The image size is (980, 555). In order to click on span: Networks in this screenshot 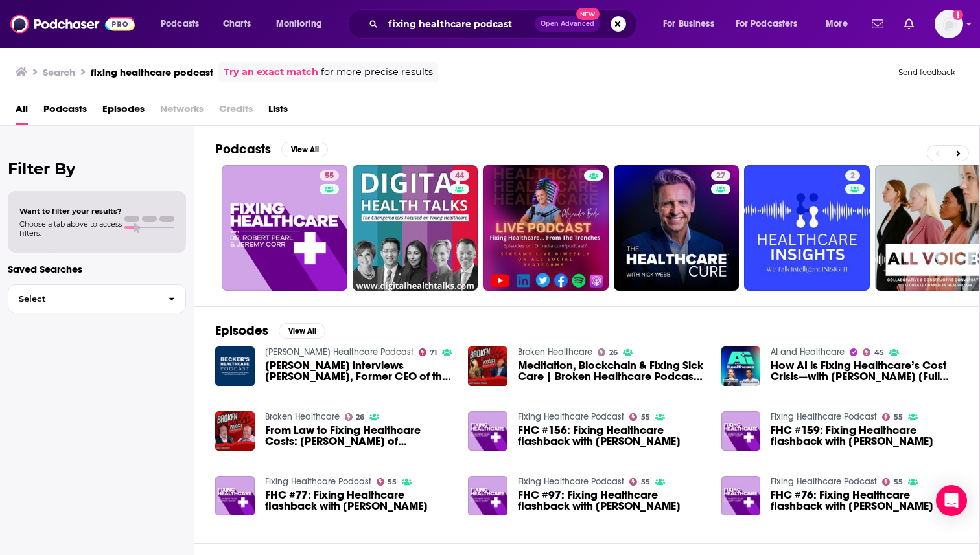, I will do `click(181, 111)`.